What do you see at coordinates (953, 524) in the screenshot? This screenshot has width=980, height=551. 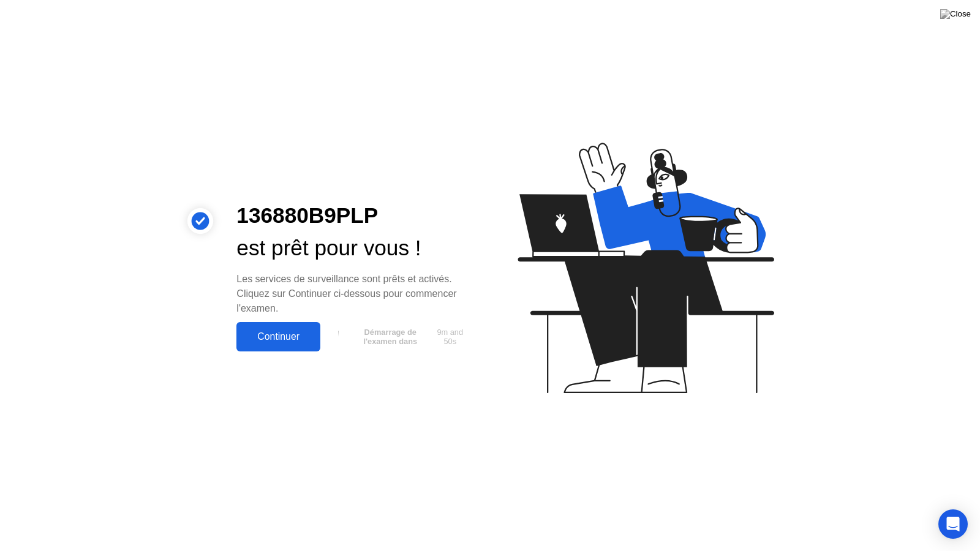 I see `div: Open Intercom Messenger` at bounding box center [953, 524].